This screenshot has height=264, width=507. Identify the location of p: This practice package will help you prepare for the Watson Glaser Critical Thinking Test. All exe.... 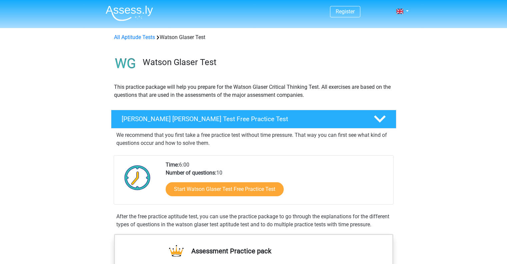
(254, 91).